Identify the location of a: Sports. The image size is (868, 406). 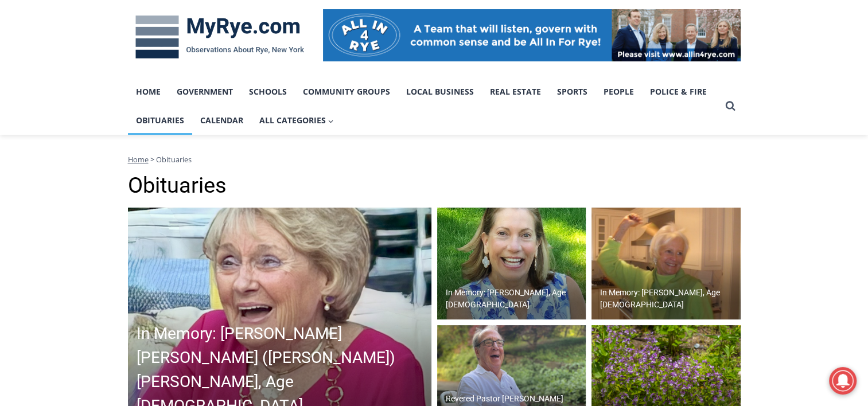
(572, 92).